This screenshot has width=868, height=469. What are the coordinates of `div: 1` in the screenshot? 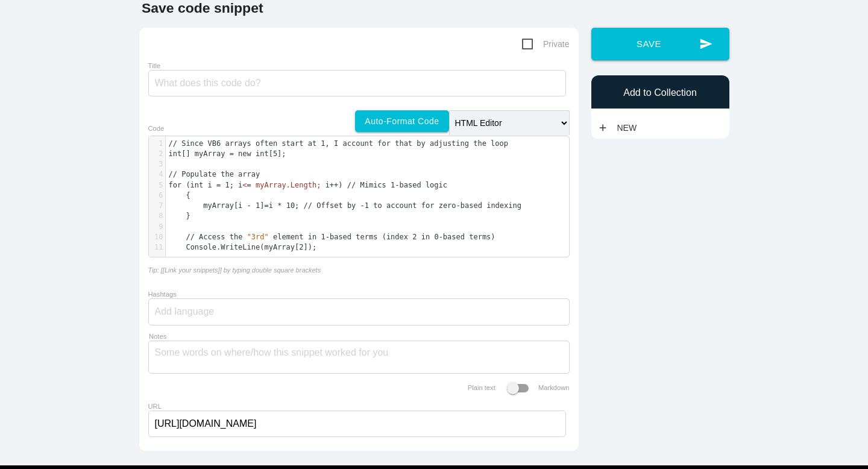 It's located at (156, 143).